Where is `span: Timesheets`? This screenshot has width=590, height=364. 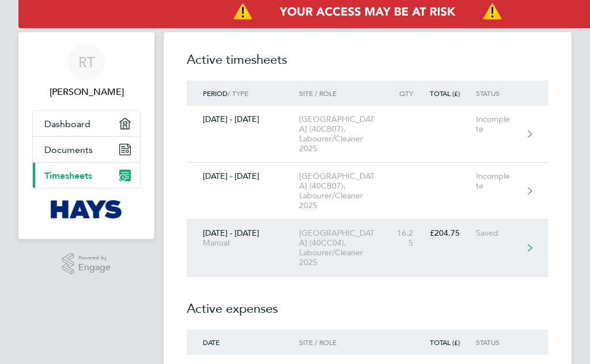 span: Timesheets is located at coordinates (68, 176).